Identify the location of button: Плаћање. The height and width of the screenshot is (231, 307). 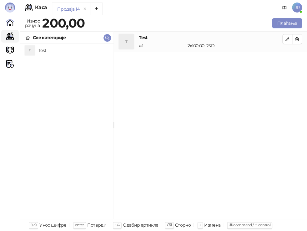
(287, 23).